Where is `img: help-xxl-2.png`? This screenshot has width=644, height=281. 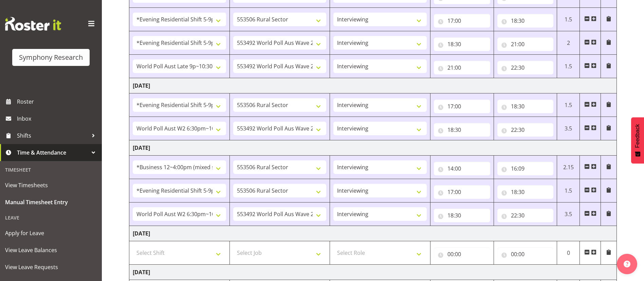 img: help-xxl-2.png is located at coordinates (627, 264).